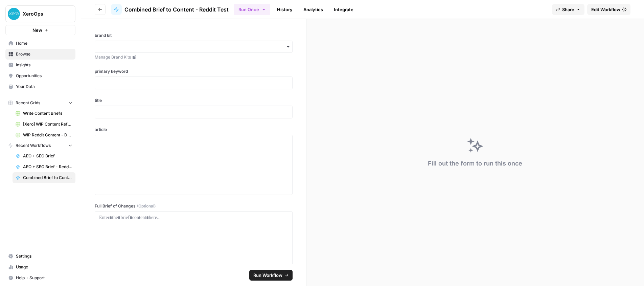 The image size is (644, 286). I want to click on span: Write Content Briefs, so click(47, 113).